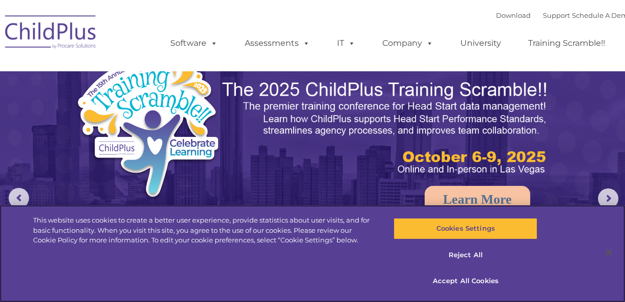 The width and height of the screenshot is (625, 302). I want to click on button: Accept All Cookies, so click(466, 282).